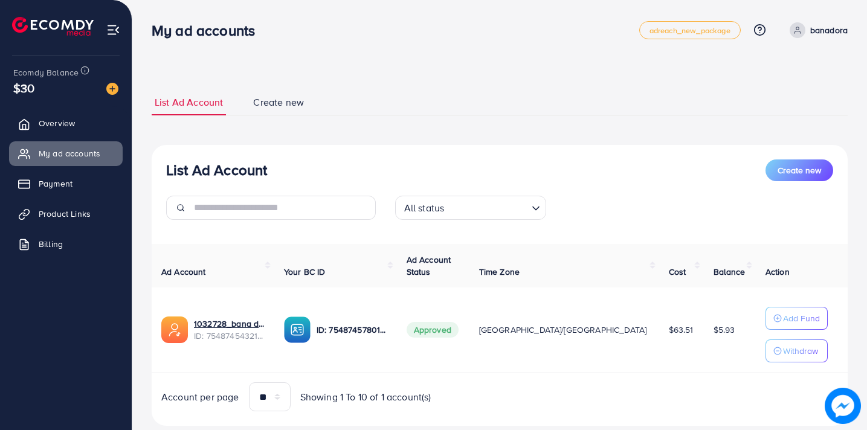 Image resolution: width=867 pixels, height=430 pixels. I want to click on span: Ad Account, so click(184, 272).